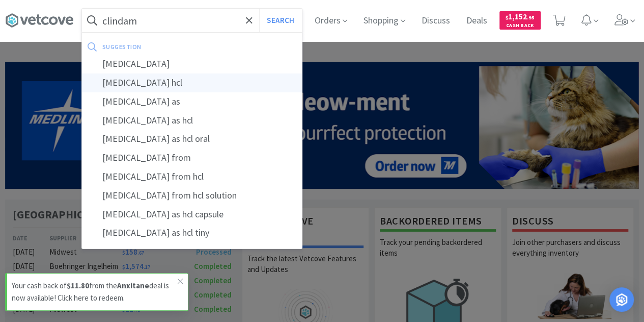 The image size is (644, 322). Describe the element at coordinates (78, 285) in the screenshot. I see `strong: $11.80` at that location.